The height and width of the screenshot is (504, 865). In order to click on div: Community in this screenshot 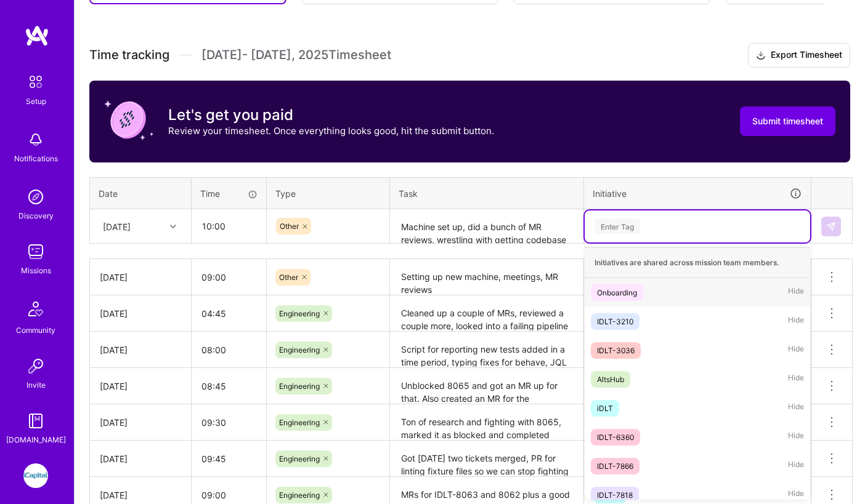, I will do `click(35, 330)`.